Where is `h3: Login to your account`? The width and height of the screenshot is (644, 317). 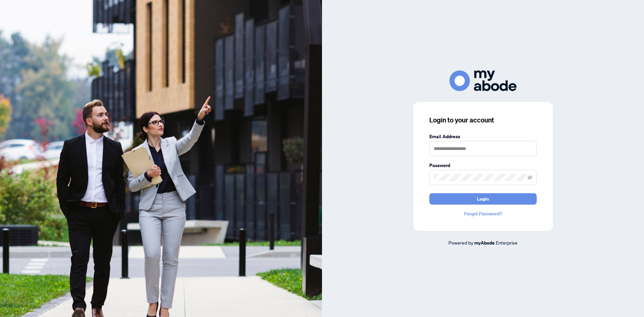 h3: Login to your account is located at coordinates (483, 120).